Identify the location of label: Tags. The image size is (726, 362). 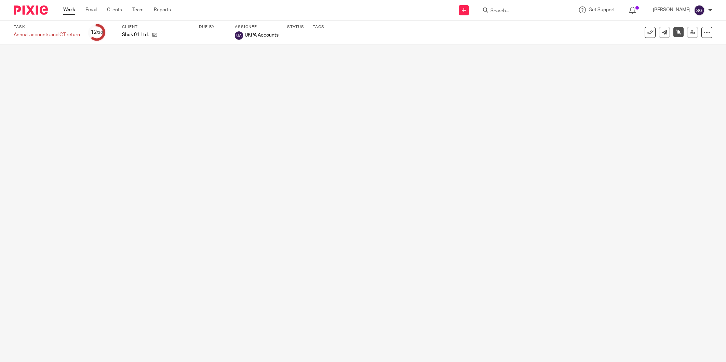
(319, 27).